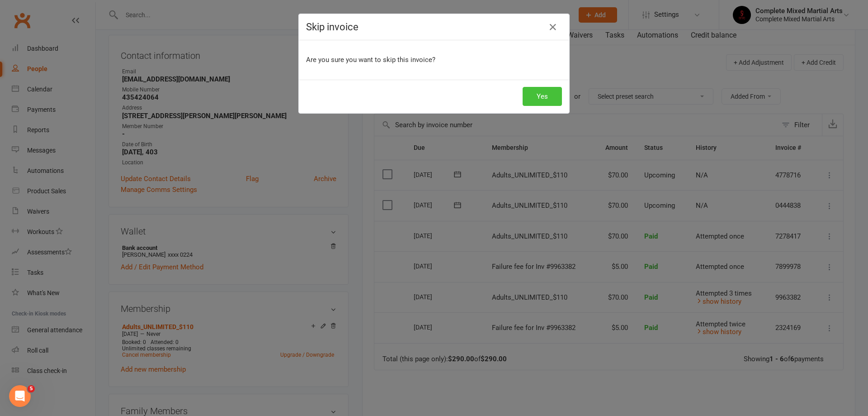 The image size is (868, 416). What do you see at coordinates (434, 26) in the screenshot?
I see `h4: Skip invoice` at bounding box center [434, 26].